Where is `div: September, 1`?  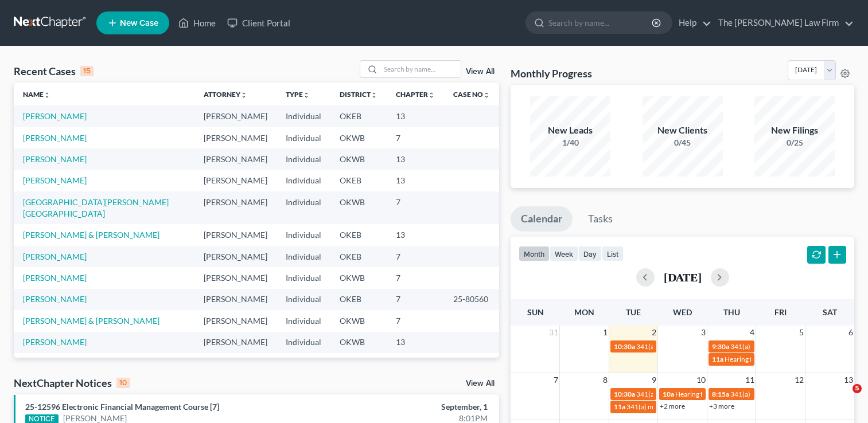
div: September, 1 is located at coordinates (415, 407).